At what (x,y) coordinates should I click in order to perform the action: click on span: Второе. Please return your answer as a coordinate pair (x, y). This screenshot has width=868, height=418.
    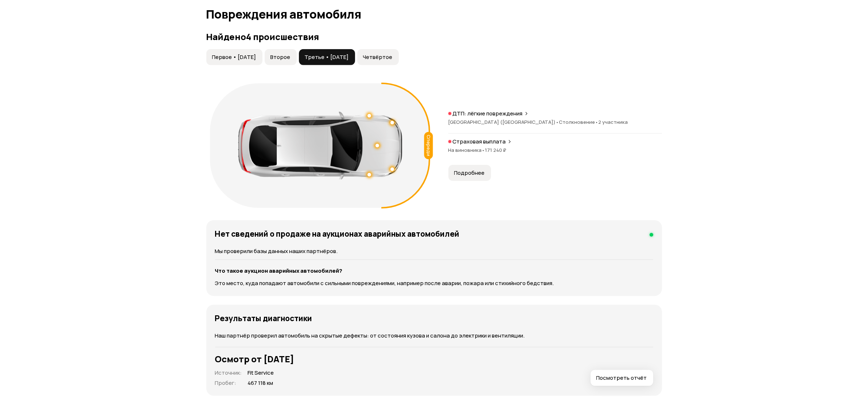
    Looking at the image, I should click on (281, 57).